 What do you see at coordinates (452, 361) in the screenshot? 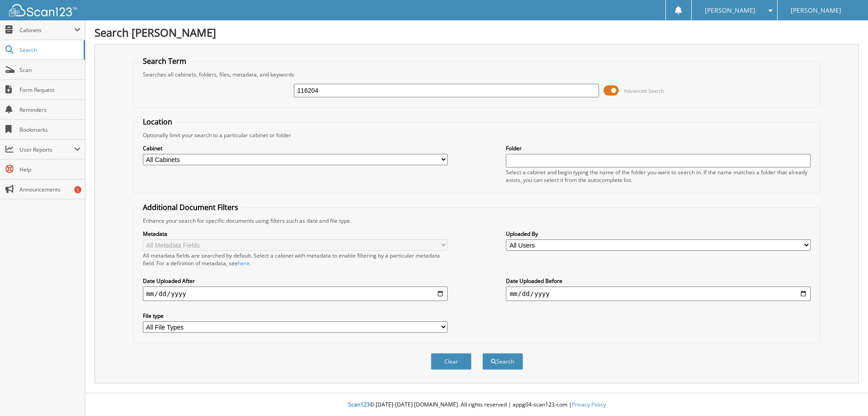
I see `button: Clear` at bounding box center [452, 361].